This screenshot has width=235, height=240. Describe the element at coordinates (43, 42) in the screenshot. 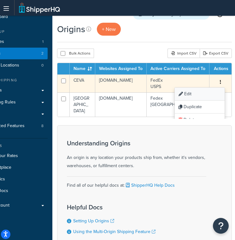

I see `span: 1` at that location.